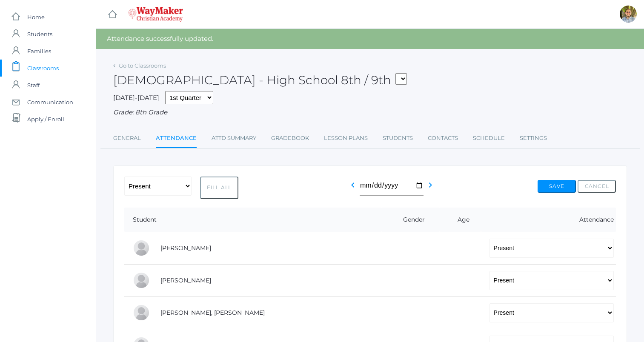 This screenshot has height=342, width=644. I want to click on a: Go to Classrooms, so click(142, 65).